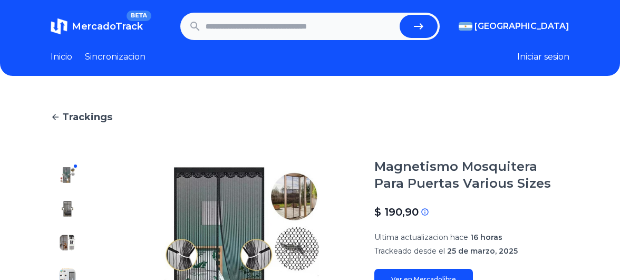 This screenshot has height=280, width=620. Describe the element at coordinates (87, 117) in the screenshot. I see `span: Trackings` at that location.